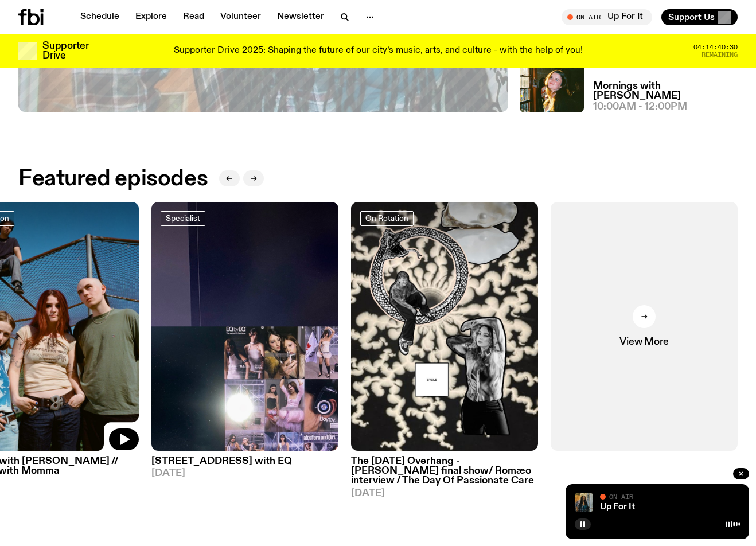 Image resolution: width=756 pixels, height=546 pixels. I want to click on button: Support Us, so click(699, 17).